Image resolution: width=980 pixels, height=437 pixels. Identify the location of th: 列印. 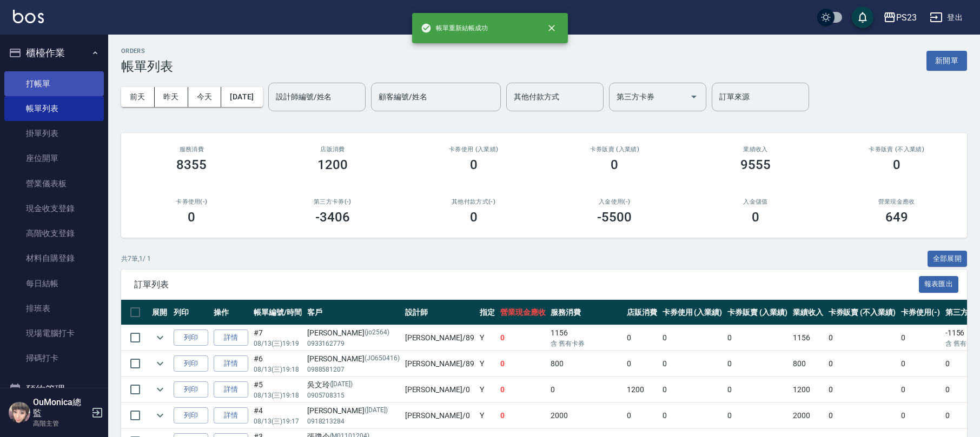
(191, 312).